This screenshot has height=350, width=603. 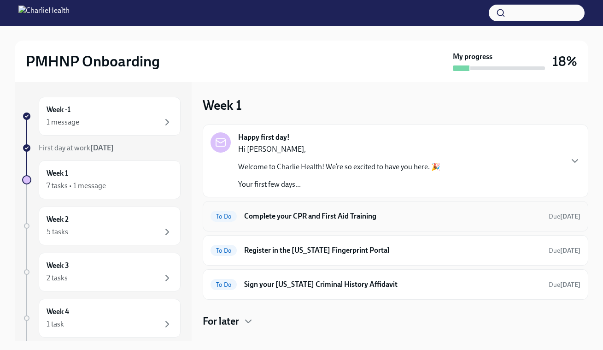 What do you see at coordinates (473, 57) in the screenshot?
I see `strong: My progress` at bounding box center [473, 57].